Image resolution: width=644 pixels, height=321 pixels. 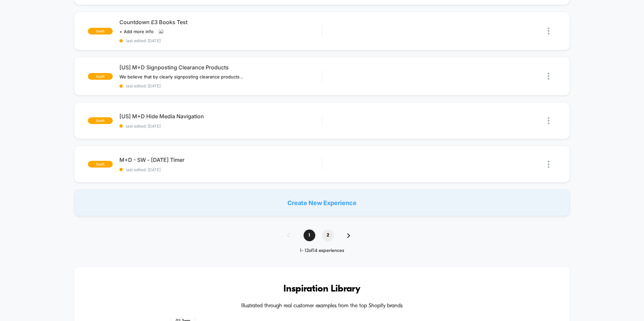 I want to click on span: We believe that by clearly signposting clearance products that can be purchased at a significant ..., so click(x=182, y=77).